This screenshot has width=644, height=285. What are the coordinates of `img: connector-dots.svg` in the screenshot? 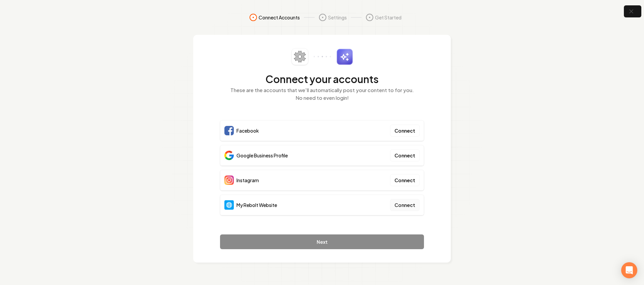 It's located at (322, 57).